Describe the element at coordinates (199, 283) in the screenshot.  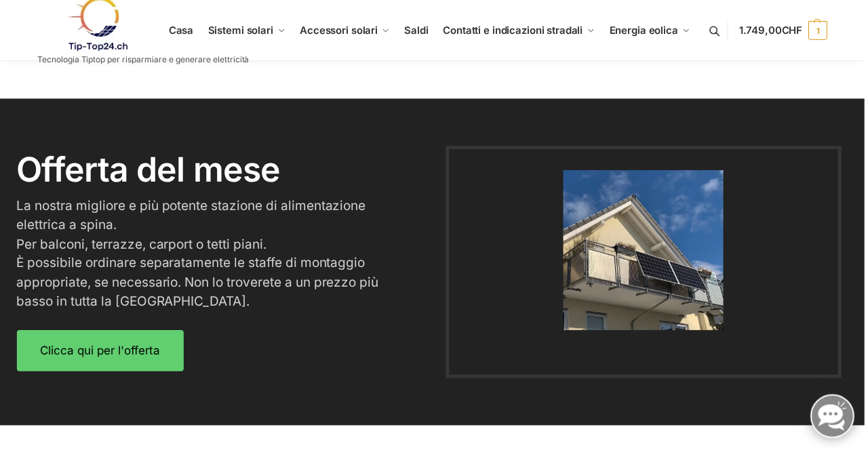
I see `font: È possibile ordinare separatamente le staffe di montaggio appropriate, se necessario. Non lo trov...` at that location.